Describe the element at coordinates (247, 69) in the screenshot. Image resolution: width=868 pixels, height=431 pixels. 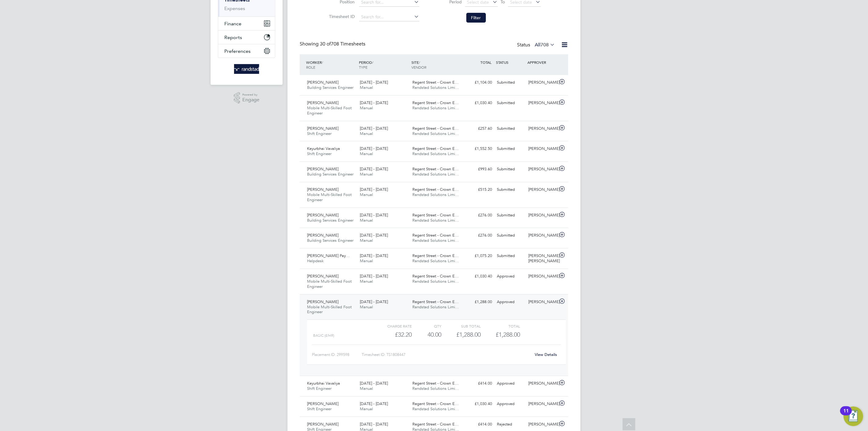
I see `a: Go to home page` at that location.